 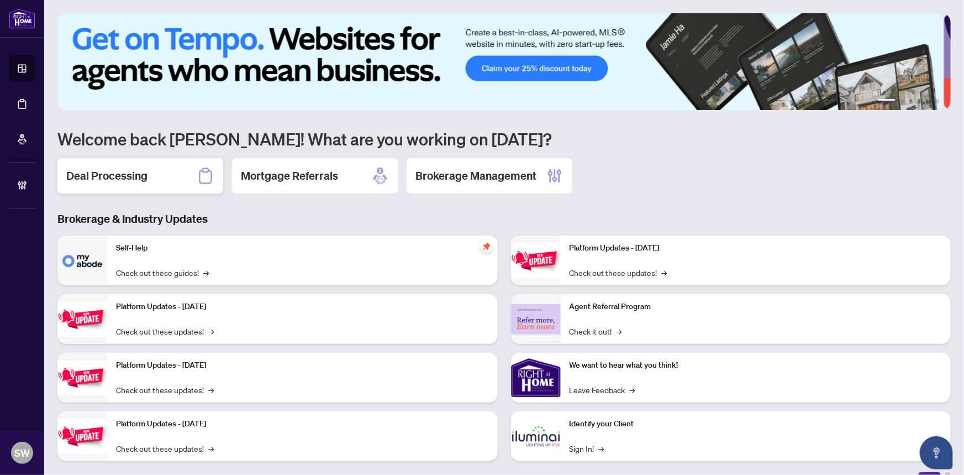 What do you see at coordinates (756, 424) in the screenshot?
I see `p: Identify your Client` at bounding box center [756, 424].